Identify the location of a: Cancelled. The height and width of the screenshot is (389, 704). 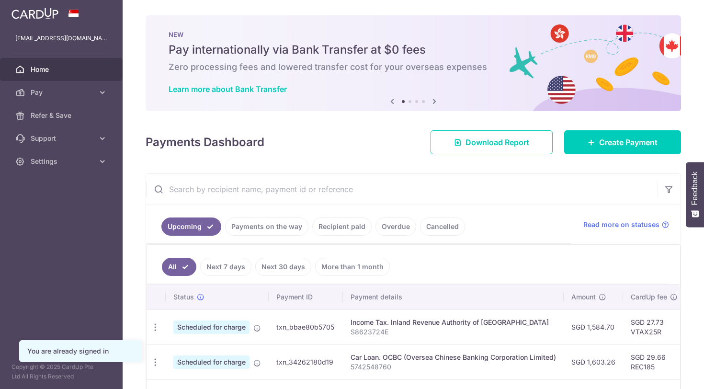
(442, 226).